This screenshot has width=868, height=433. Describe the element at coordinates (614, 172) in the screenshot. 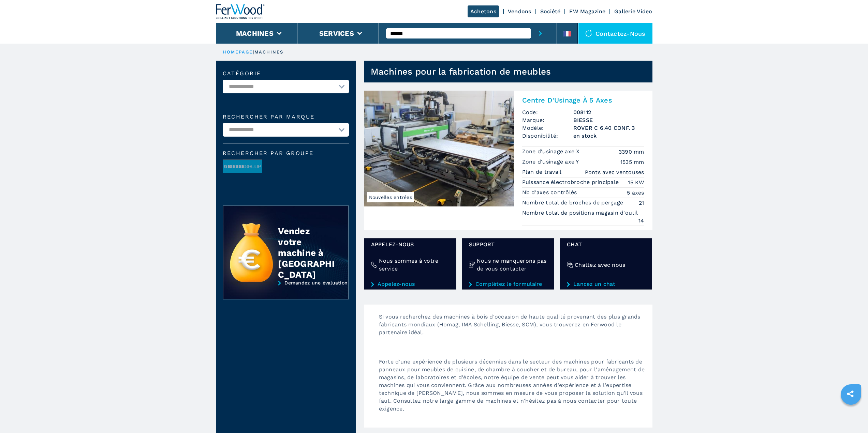

I see `em: Ponts avec ventouses` at that location.